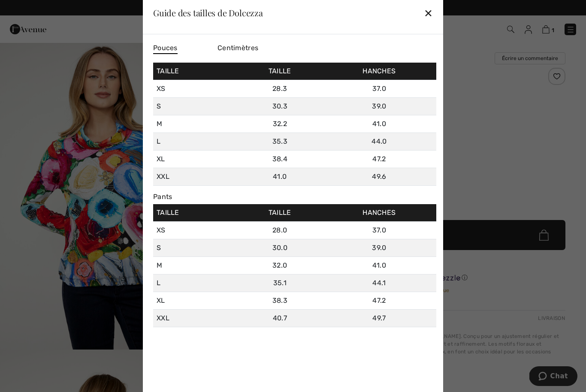 This screenshot has height=392, width=586. I want to click on td: 38.3, so click(280, 301).